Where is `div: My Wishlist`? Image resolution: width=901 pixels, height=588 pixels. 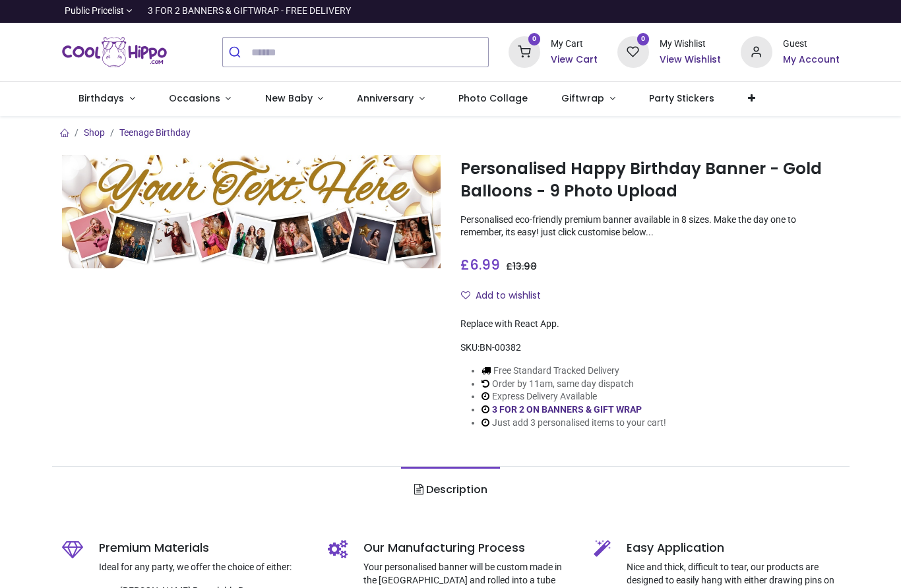
div: My Wishlist is located at coordinates (690, 44).